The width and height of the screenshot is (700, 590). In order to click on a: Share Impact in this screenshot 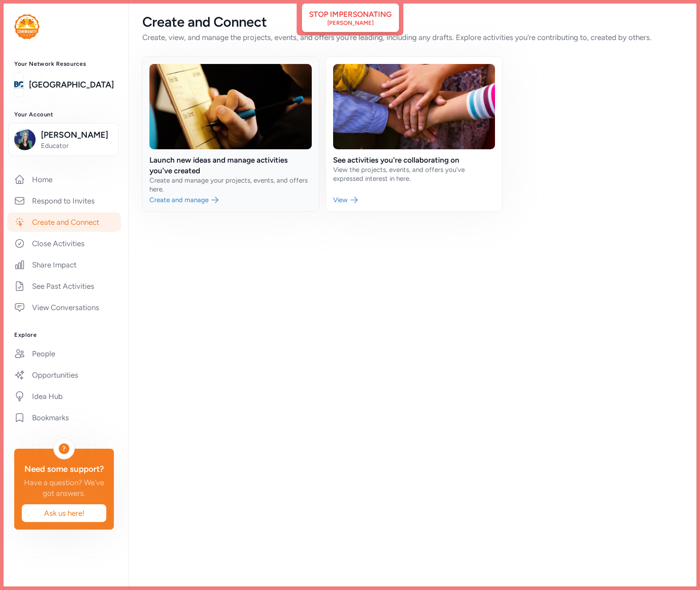, I will do `click(64, 265)`.